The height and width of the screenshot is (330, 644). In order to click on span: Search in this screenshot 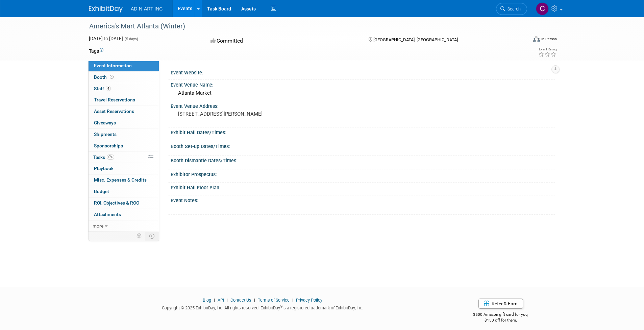, I will do `click(513, 9)`.